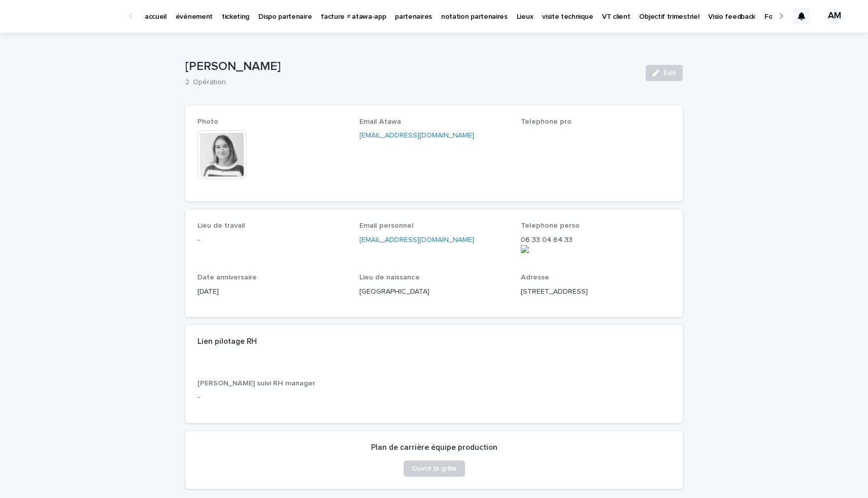 The width and height of the screenshot is (868, 498). Describe the element at coordinates (596, 245) in the screenshot. I see `a: 06 33 04 64 33` at that location.